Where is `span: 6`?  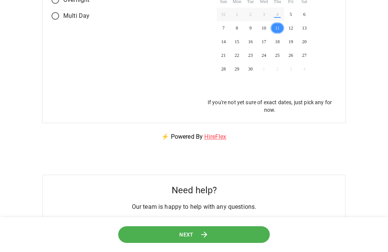 span: 6 is located at coordinates (304, 14).